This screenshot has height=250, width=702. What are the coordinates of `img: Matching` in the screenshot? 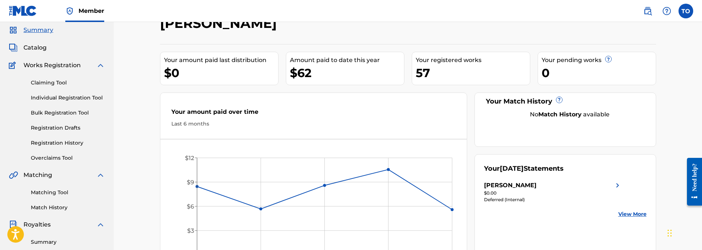 It's located at (13, 175).